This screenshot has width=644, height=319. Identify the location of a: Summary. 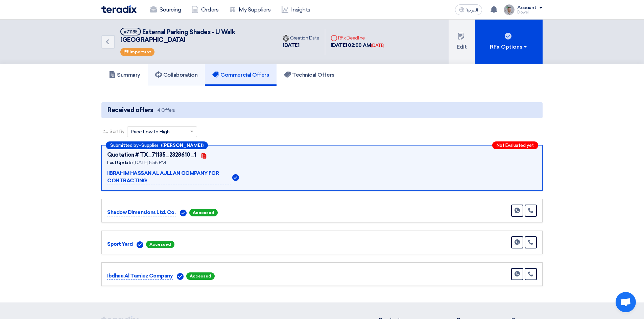
(125, 75).